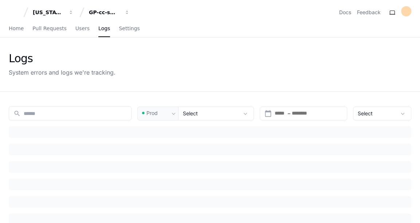 The height and width of the screenshot is (223, 420). Describe the element at coordinates (62, 72) in the screenshot. I see `div: System errors and logs we're tracking.` at that location.